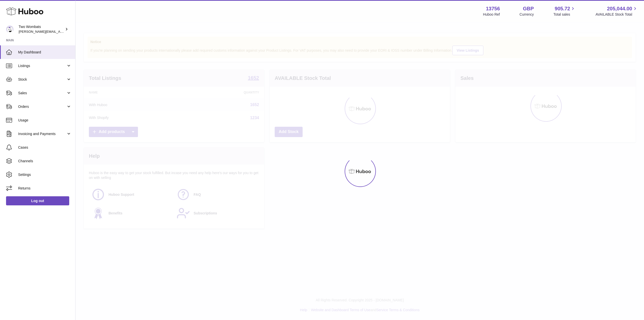 This screenshot has width=644, height=320. Describe the element at coordinates (564, 11) in the screenshot. I see `a: 905.72 Total sales` at that location.